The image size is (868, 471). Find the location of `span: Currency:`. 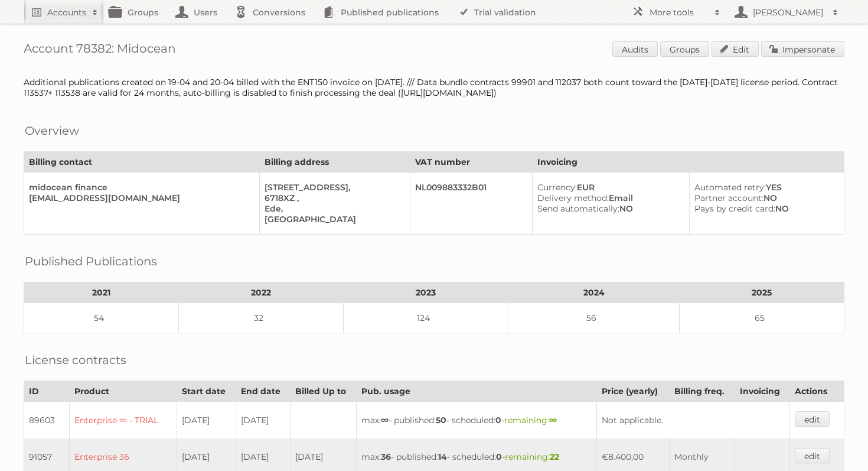

span: Currency: is located at coordinates (557, 188).